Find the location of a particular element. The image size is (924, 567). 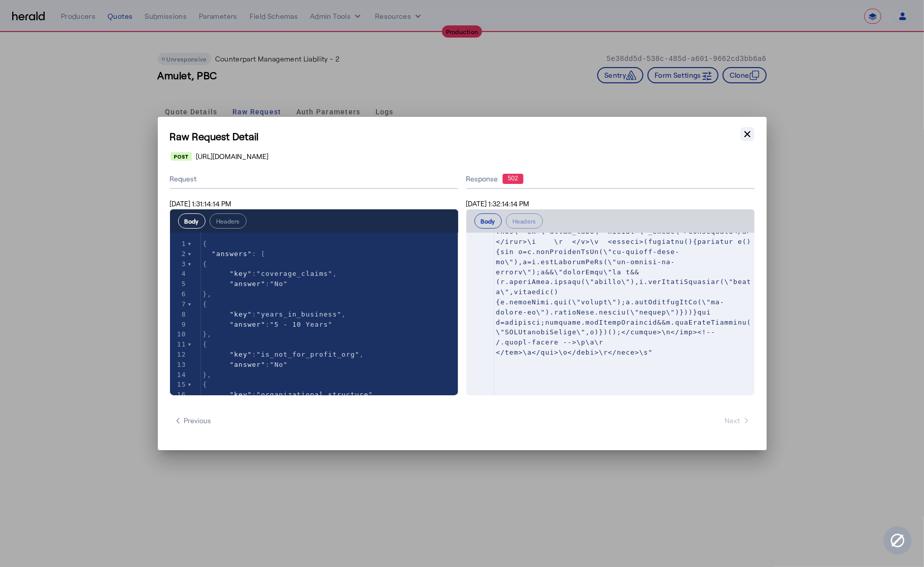

div: 2 is located at coordinates (179, 254).